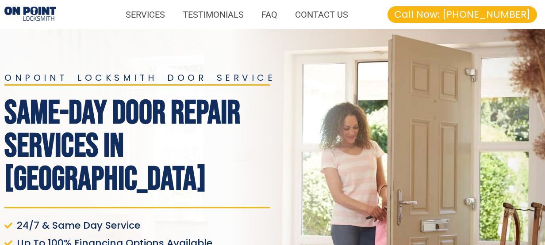  Describe the element at coordinates (269, 15) in the screenshot. I see `a: FAQ` at that location.